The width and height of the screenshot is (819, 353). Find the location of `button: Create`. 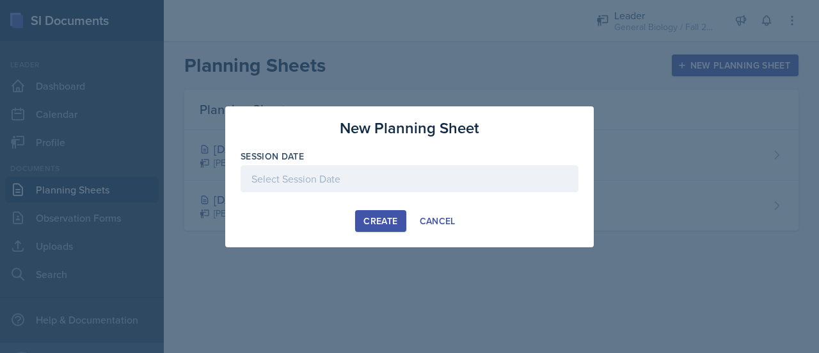

button: Create is located at coordinates (380, 221).